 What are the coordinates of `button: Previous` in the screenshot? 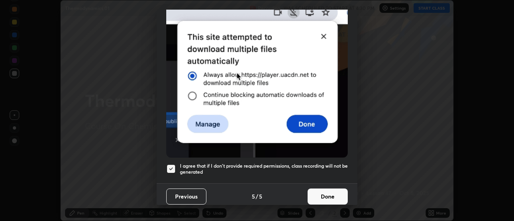 It's located at (186, 197).